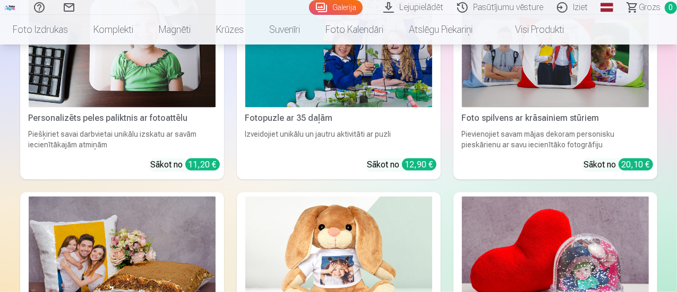 This screenshot has height=292, width=677. What do you see at coordinates (419, 164) in the screenshot?
I see `div: 12,90 €` at bounding box center [419, 164].